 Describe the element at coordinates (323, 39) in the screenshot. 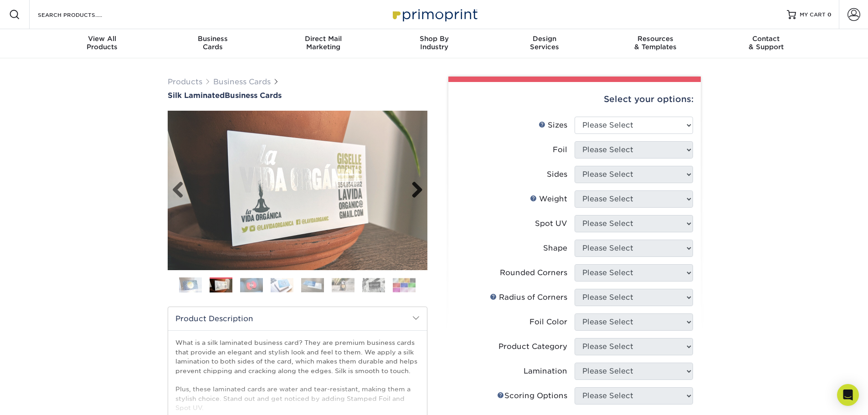

I see `span: Direct Mail` at that location.